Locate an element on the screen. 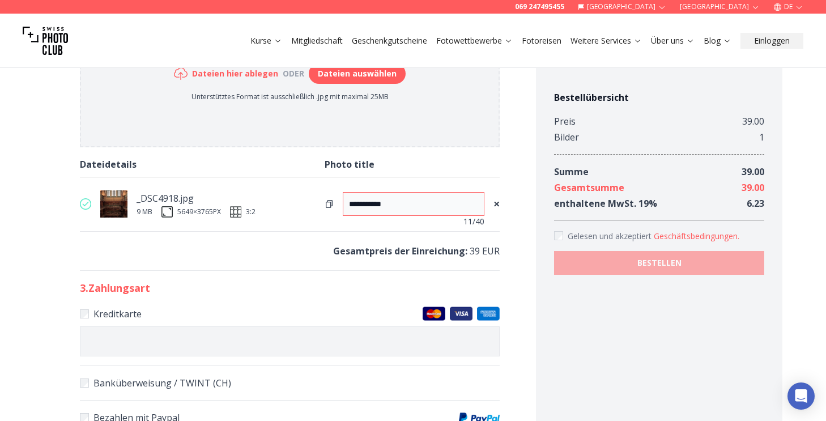  span: 3:2 is located at coordinates (250, 212).